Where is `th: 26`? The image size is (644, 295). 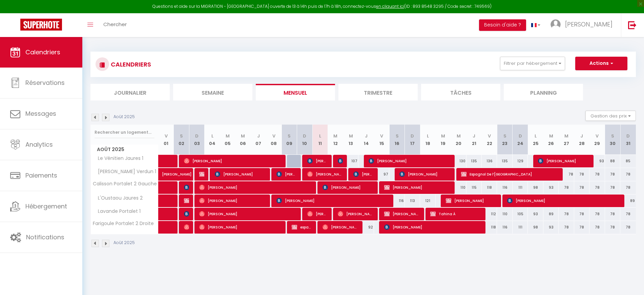
th: 26 is located at coordinates (551, 139).